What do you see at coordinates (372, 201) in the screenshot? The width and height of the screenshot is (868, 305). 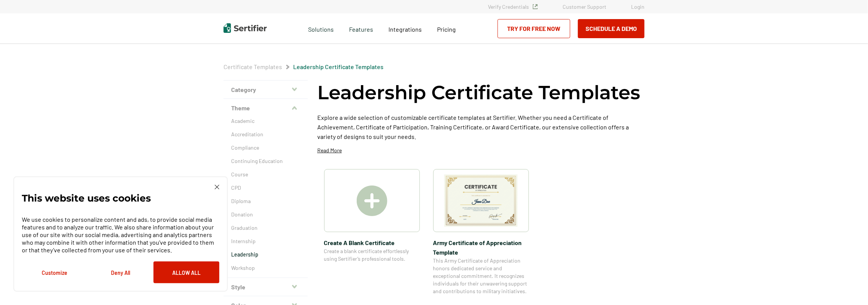 I see `img: Create A Blank Certificate` at bounding box center [372, 201].